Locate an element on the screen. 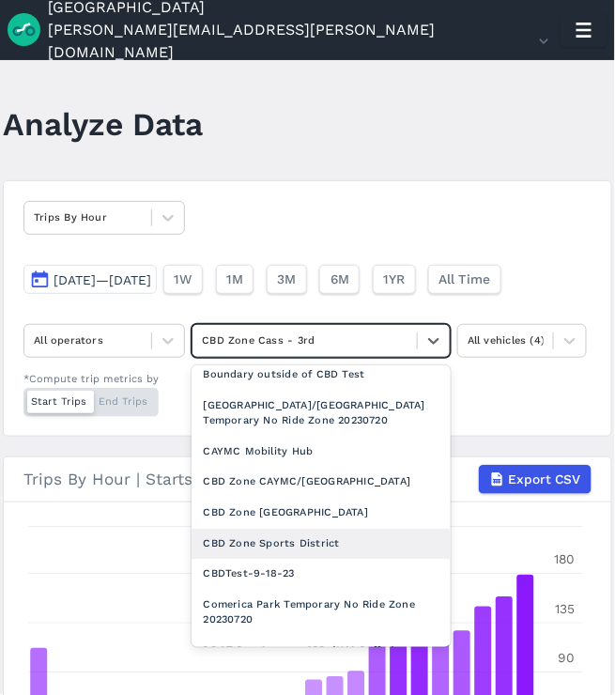 The image size is (615, 695). span: 6M is located at coordinates (340, 279).